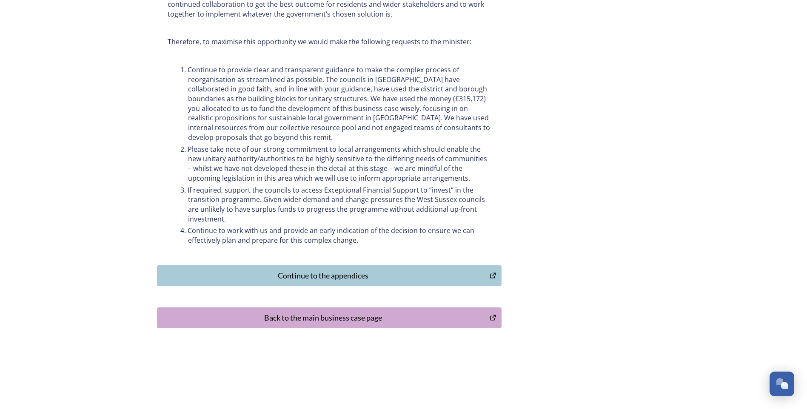  Describe the element at coordinates (329, 42) in the screenshot. I see `p: Therefore, to maximise this opportunity we would make the following requests to the minister:` at that location.